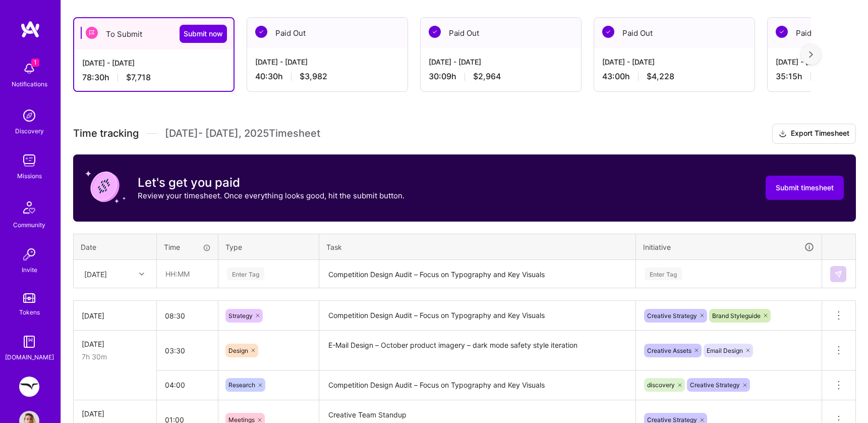  What do you see at coordinates (29, 312) in the screenshot?
I see `div: Tokens` at bounding box center [29, 312].